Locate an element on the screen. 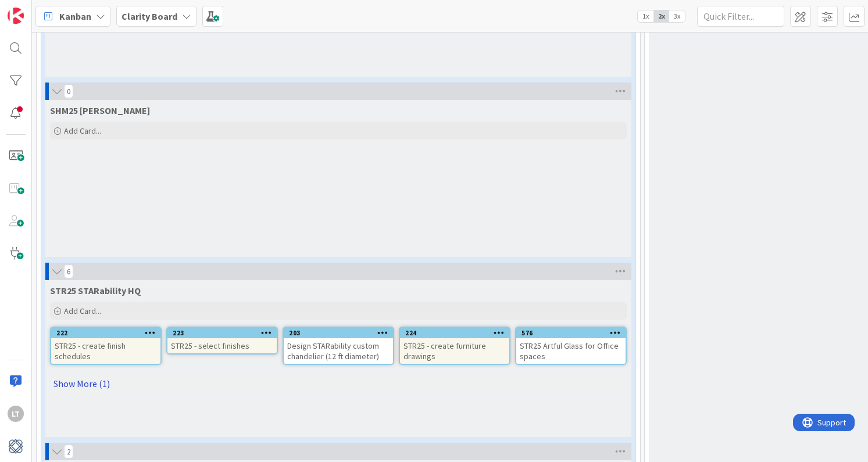 This screenshot has width=868, height=462. span: 2x is located at coordinates (661, 16).